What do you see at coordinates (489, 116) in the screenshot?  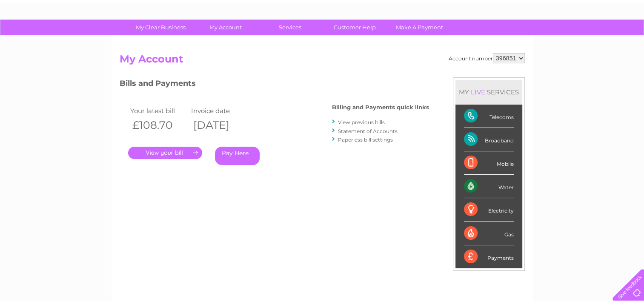 I see `div: Telecoms` at bounding box center [489, 116].